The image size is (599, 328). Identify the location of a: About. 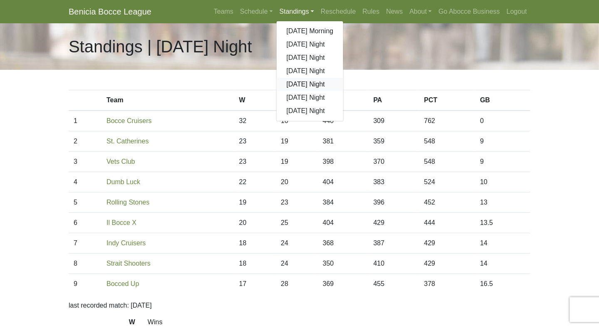
(421, 12).